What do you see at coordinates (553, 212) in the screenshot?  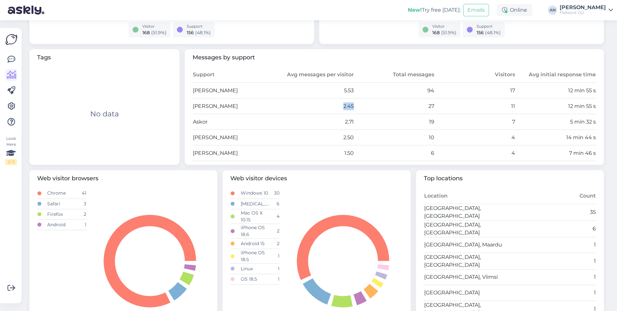 I see `td: 35` at bounding box center [553, 212].